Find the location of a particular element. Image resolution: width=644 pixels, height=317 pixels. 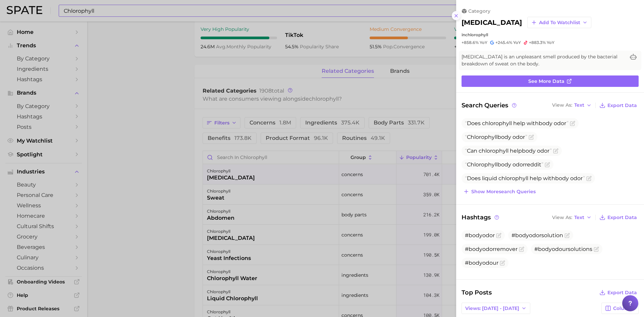

span: Chlorophyll is located at coordinates (496, 137).